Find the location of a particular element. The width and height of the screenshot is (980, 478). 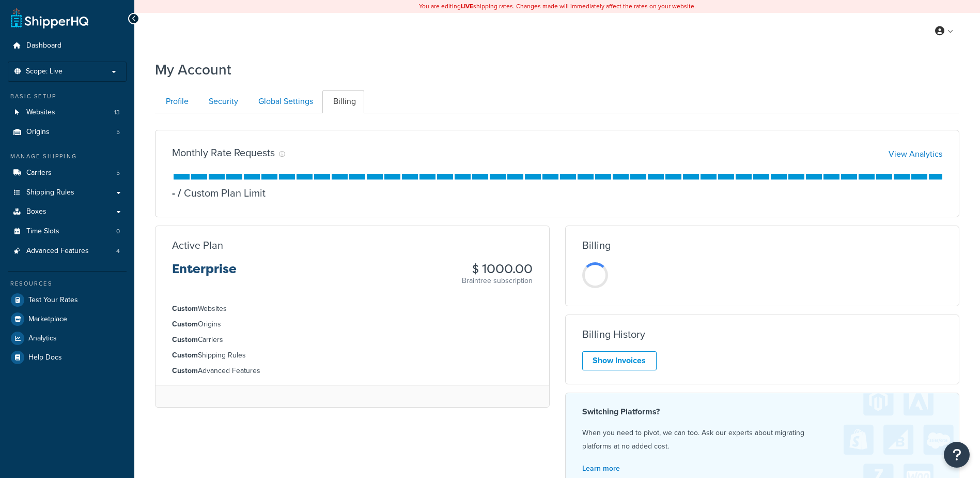

a: ShipperHQ Home is located at coordinates (49, 18).